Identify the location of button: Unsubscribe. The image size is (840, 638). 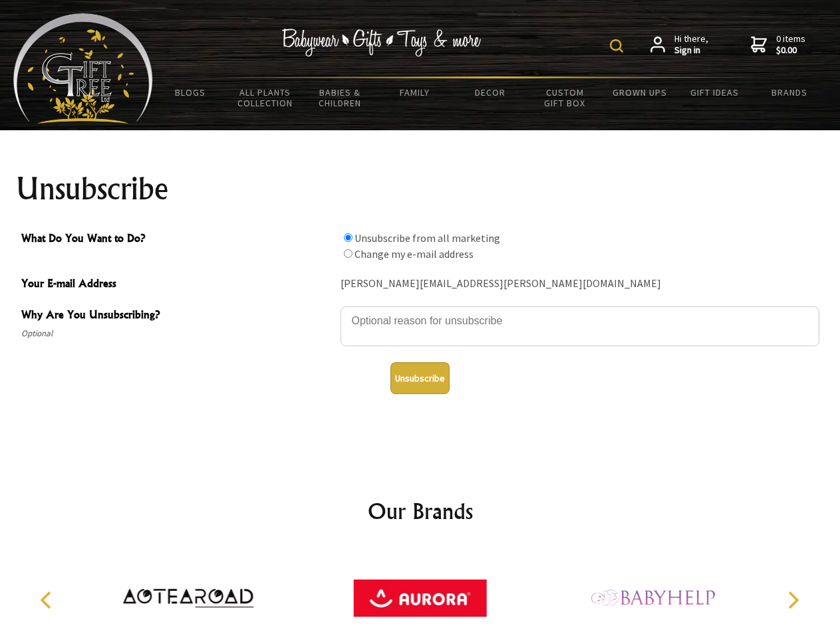
(420, 378).